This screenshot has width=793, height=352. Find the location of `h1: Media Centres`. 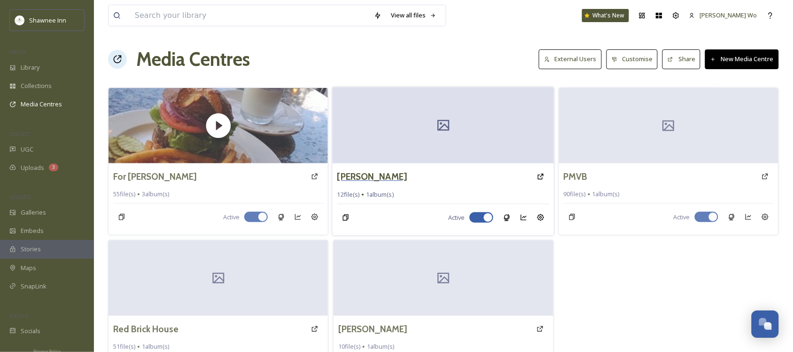

h1: Media Centres is located at coordinates (193, 59).